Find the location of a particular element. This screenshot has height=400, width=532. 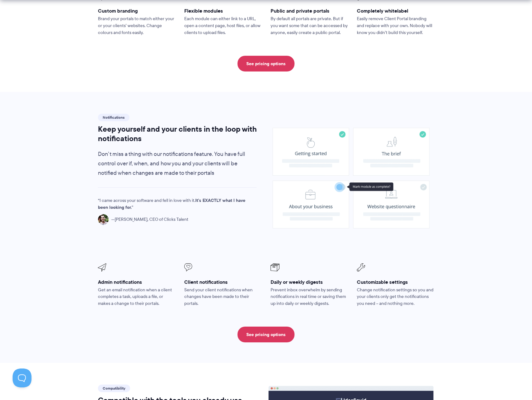

p: Get an email notification when a client completes a task, uploads a file, or makes a change to th... is located at coordinates (136, 297).